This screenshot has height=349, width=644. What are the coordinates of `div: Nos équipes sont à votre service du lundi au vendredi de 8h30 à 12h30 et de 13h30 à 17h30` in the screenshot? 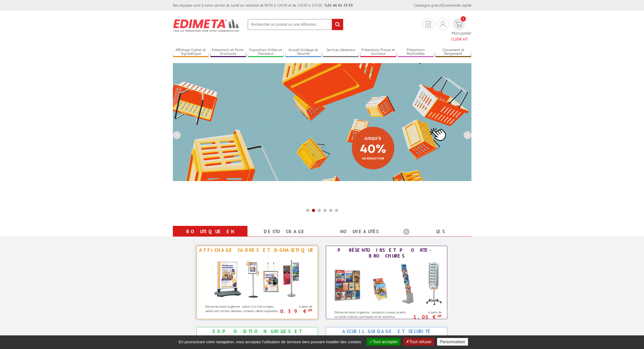 It's located at (263, 5).